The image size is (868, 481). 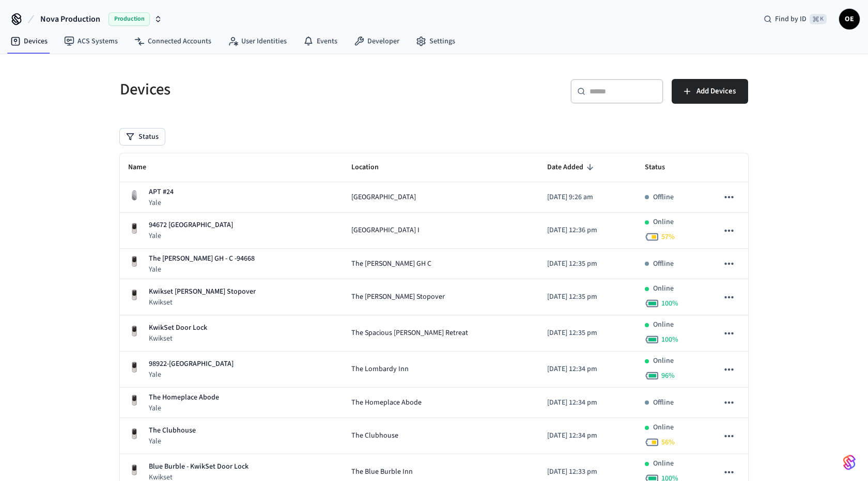 What do you see at coordinates (668, 376) in the screenshot?
I see `span: 96 %` at bounding box center [668, 376].